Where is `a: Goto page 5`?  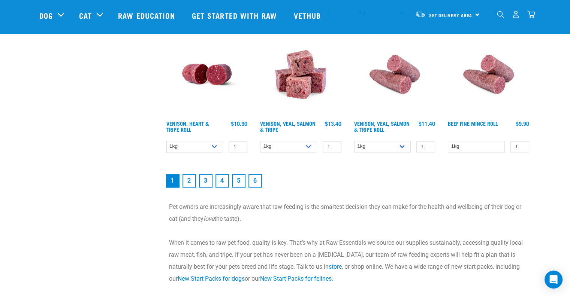
a: Goto page 5 is located at coordinates (239, 181).